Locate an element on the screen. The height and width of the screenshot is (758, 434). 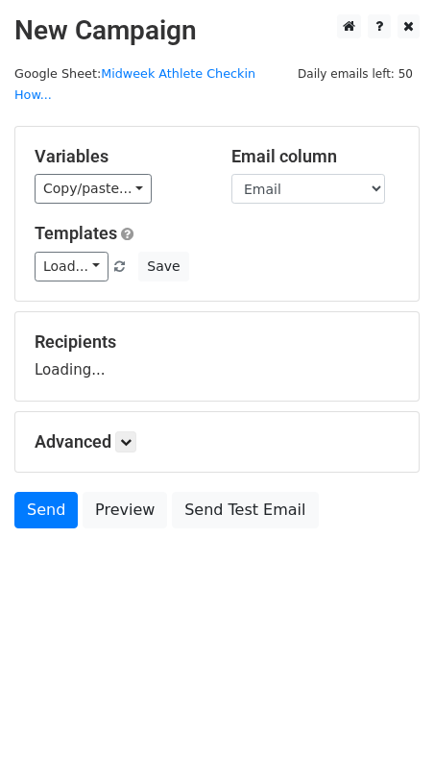
a: Load... is located at coordinates (71, 266).